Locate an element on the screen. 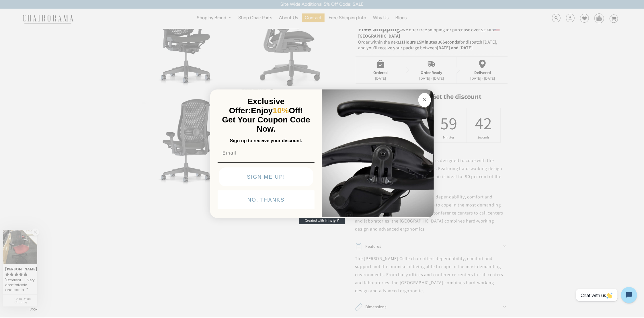 Image resolution: width=644 pixels, height=318 pixels. span: Exclusive Offer: is located at coordinates (257, 106).